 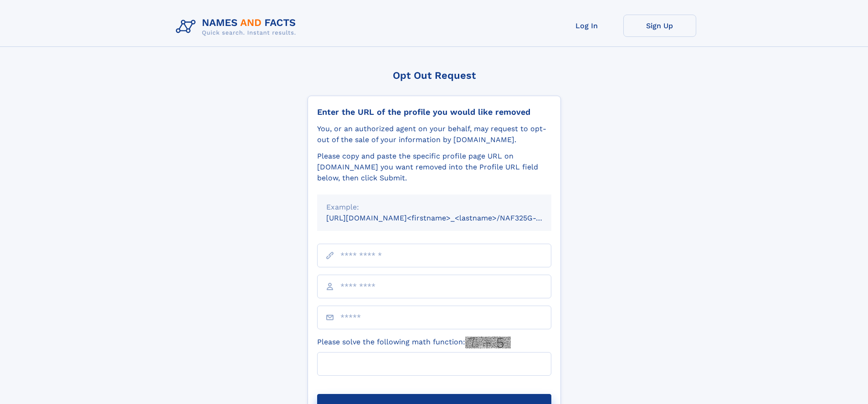 I want to click on div: You, or an authorized agent on your behalf, may request to opt-out of the sale of your informatio..., so click(x=434, y=134).